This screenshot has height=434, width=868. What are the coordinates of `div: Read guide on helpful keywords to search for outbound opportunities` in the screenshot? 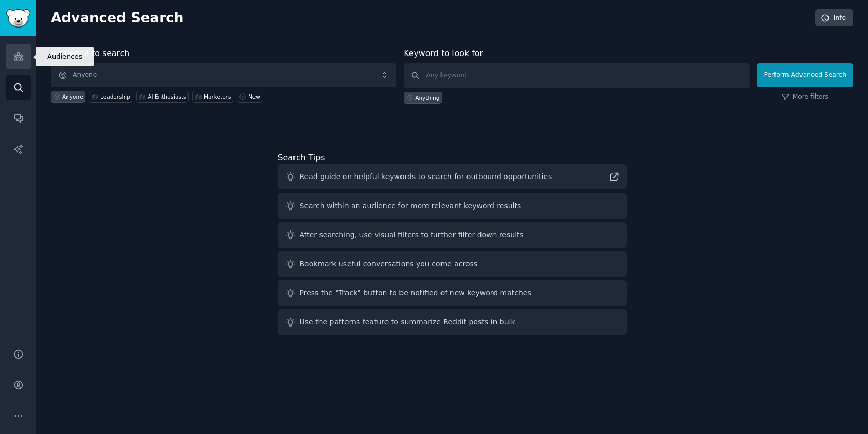 It's located at (426, 177).